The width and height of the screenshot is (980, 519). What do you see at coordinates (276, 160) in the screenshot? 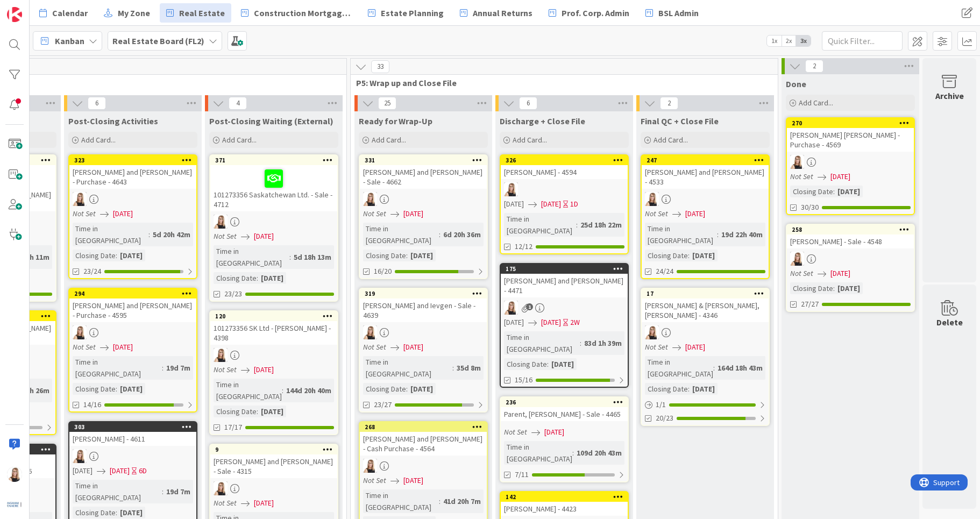
I see `div: 371` at bounding box center [276, 160].